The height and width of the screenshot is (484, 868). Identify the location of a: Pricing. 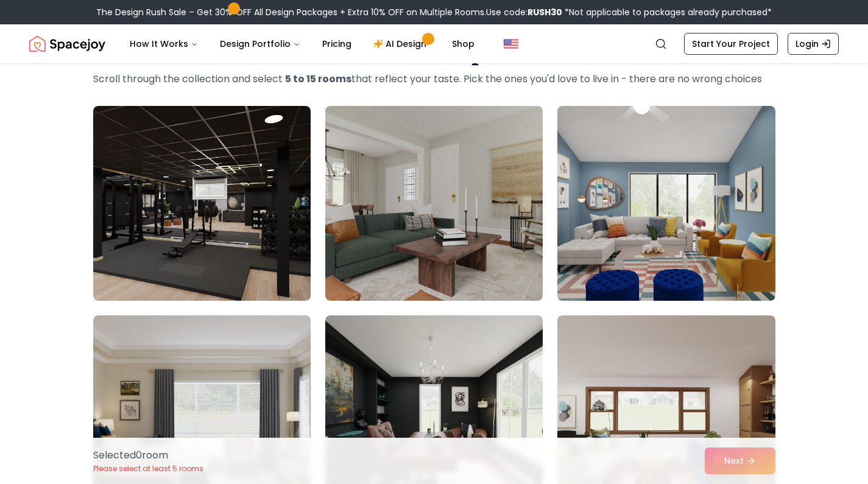
(337, 44).